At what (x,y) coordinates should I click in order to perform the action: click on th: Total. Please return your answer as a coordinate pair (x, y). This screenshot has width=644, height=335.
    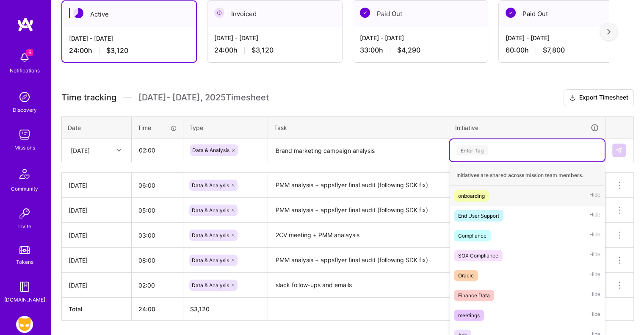
    Looking at the image, I should click on (97, 309).